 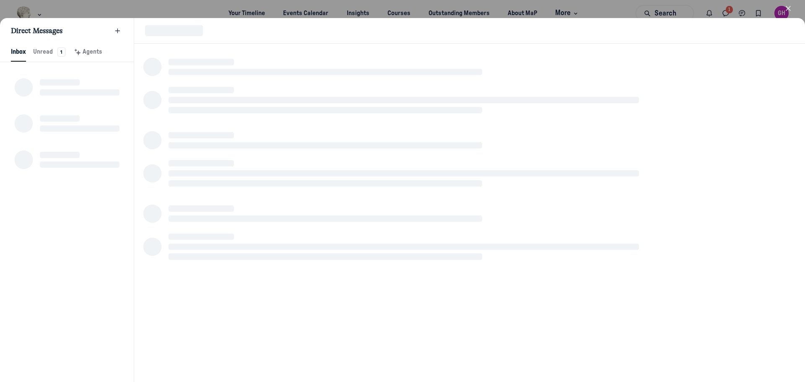 What do you see at coordinates (18, 52) in the screenshot?
I see `button: Inbox` at bounding box center [18, 52].